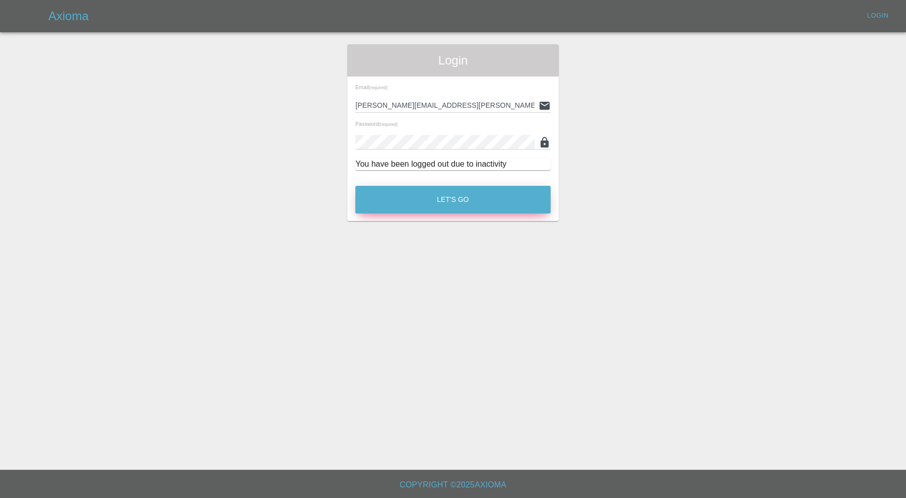 Image resolution: width=906 pixels, height=498 pixels. What do you see at coordinates (878, 16) in the screenshot?
I see `a: Login` at bounding box center [878, 16].